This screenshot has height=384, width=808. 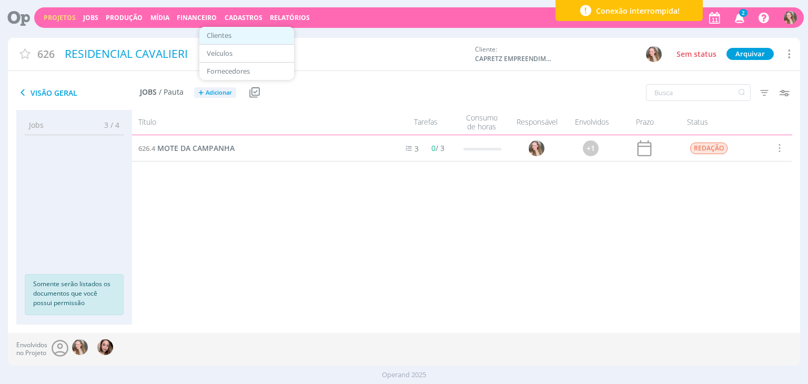 What do you see at coordinates (718, 122) in the screenshot?
I see `div: Status` at bounding box center [718, 122].